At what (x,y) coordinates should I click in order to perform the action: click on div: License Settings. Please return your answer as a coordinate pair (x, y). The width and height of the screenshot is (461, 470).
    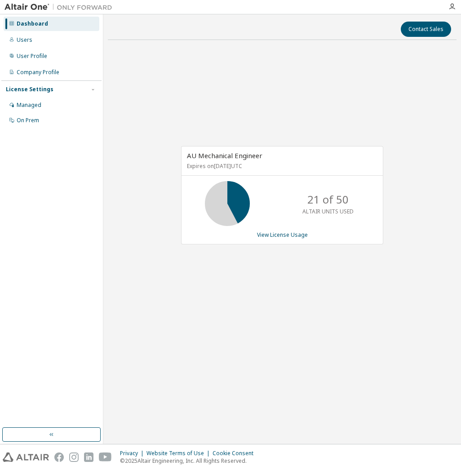
    Looking at the image, I should click on (30, 89).